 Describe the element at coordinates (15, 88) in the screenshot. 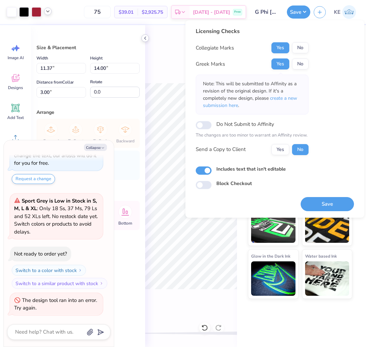

I see `span: Designs` at that location.